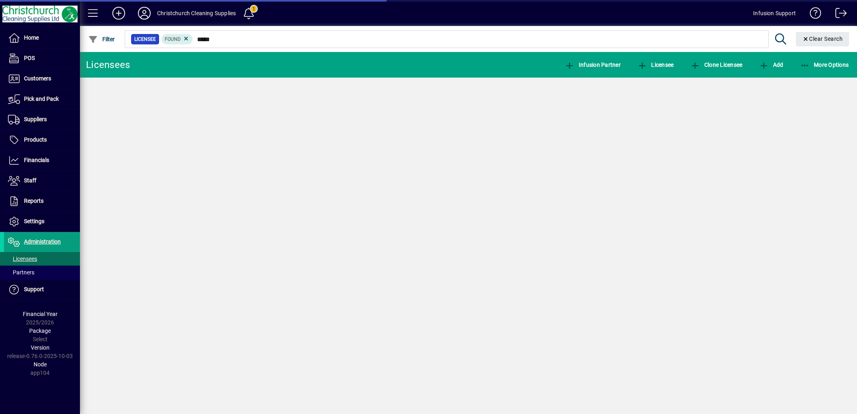  What do you see at coordinates (774, 13) in the screenshot?
I see `div: Infusion Support` at bounding box center [774, 13].